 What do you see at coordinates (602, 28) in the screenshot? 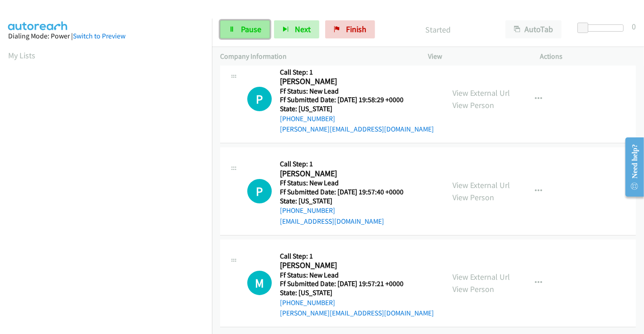
I see `div: Delay between calls (in seconds)` at bounding box center [602, 28].